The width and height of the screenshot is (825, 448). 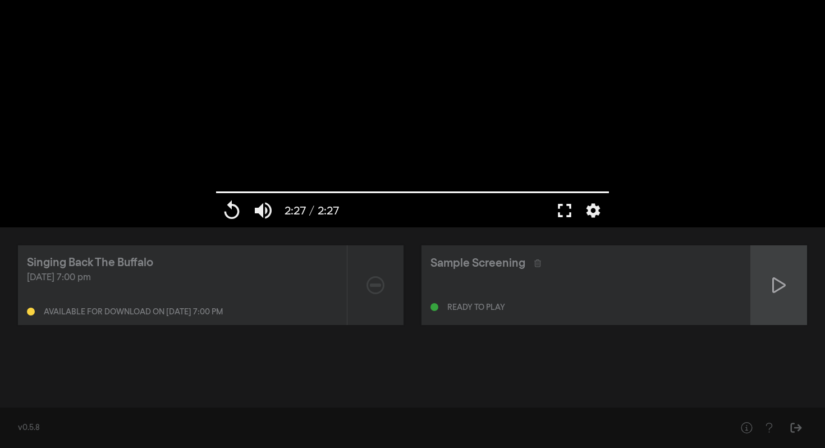 What do you see at coordinates (593, 211) in the screenshot?
I see `button: More settings` at bounding box center [593, 211].